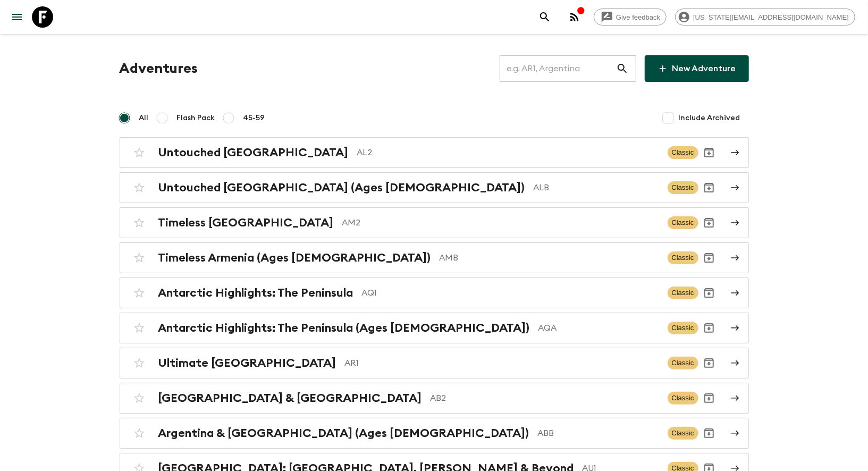  Describe the element at coordinates (144, 118) in the screenshot. I see `span: All` at that location.